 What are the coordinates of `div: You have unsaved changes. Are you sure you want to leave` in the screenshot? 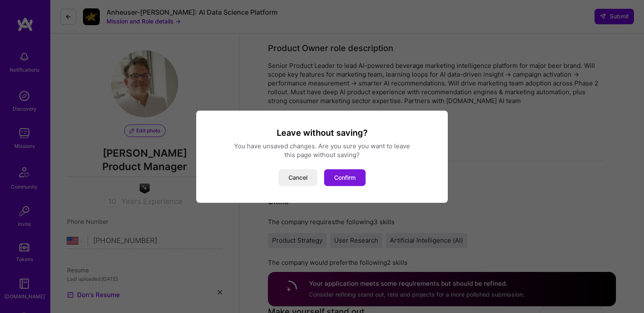 It's located at (322, 146).